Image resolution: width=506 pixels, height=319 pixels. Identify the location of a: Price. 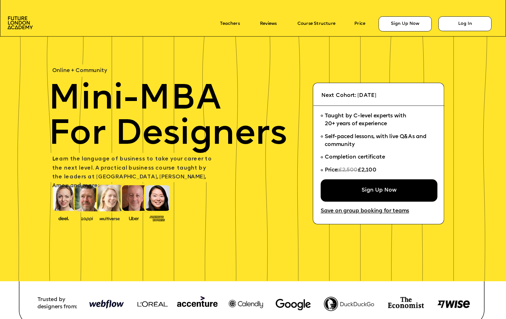
(360, 24).